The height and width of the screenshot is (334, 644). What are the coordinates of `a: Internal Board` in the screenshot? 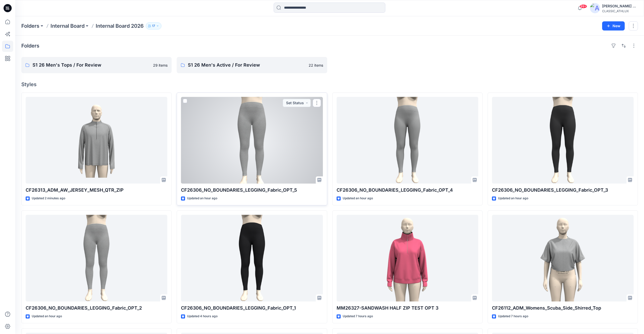 It's located at (68, 26).